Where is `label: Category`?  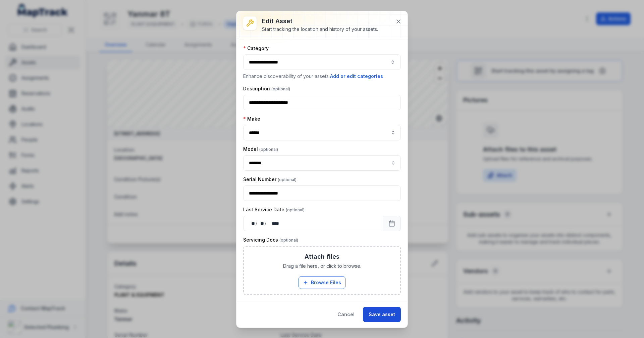 label: Category is located at coordinates (256, 49).